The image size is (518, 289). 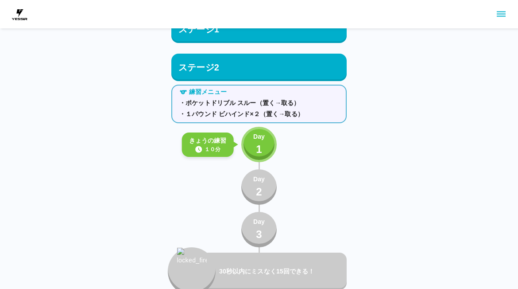 What do you see at coordinates (259, 192) in the screenshot?
I see `p: 2` at bounding box center [259, 192].